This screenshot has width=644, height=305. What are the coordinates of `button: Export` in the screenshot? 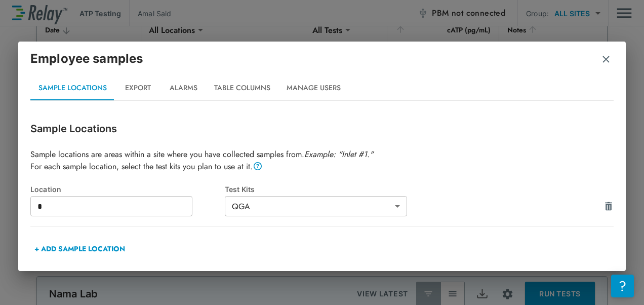 It's located at (138, 88).